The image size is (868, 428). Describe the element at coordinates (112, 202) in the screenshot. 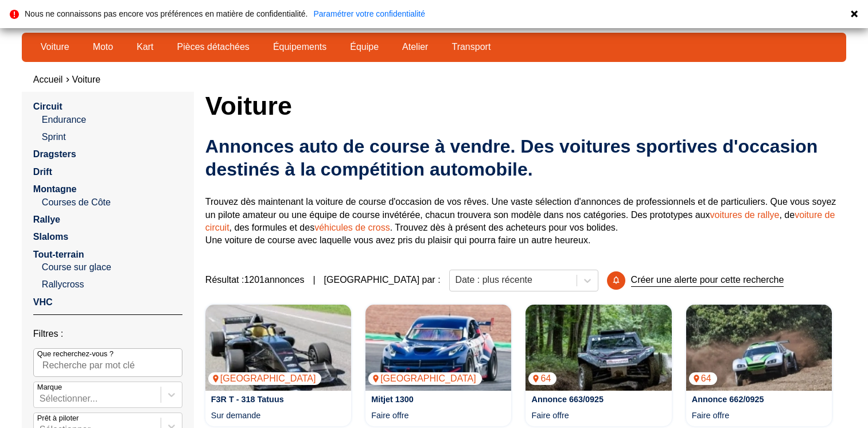

I see `a: Courses de Côte` at that location.